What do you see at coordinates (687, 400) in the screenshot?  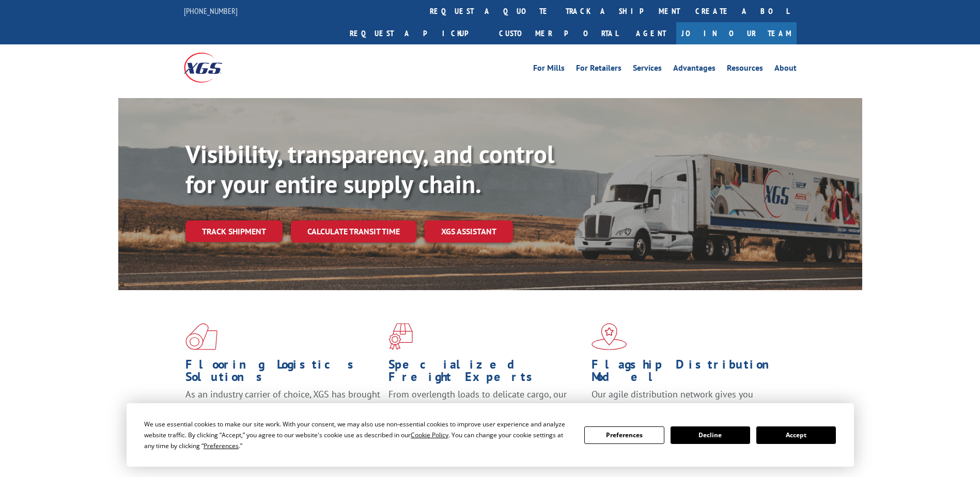 I see `span: Our agile distribution network gives you nationwide inventory management on demand.` at bounding box center [687, 400].